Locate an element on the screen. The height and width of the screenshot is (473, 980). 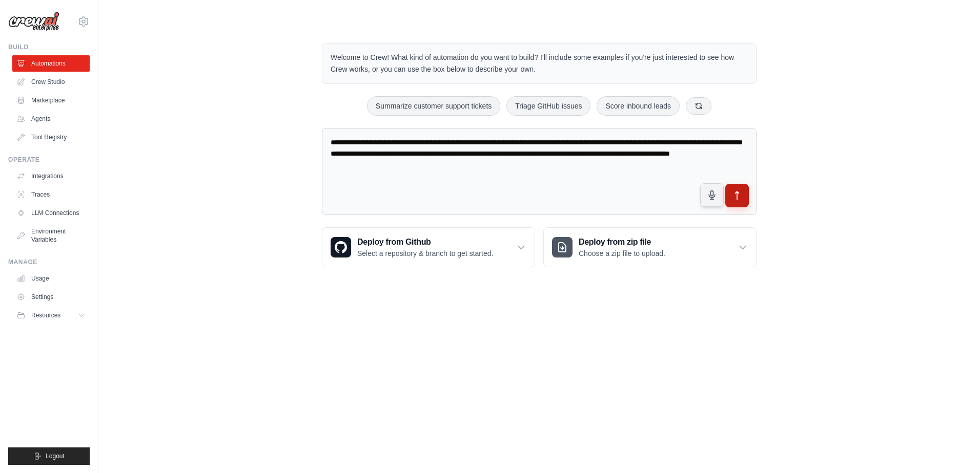
a: Agents is located at coordinates (51, 119).